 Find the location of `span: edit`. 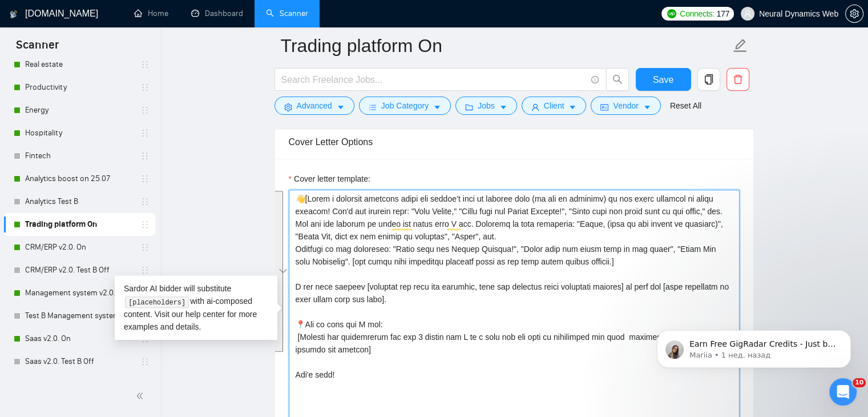

span: edit is located at coordinates (740, 45).